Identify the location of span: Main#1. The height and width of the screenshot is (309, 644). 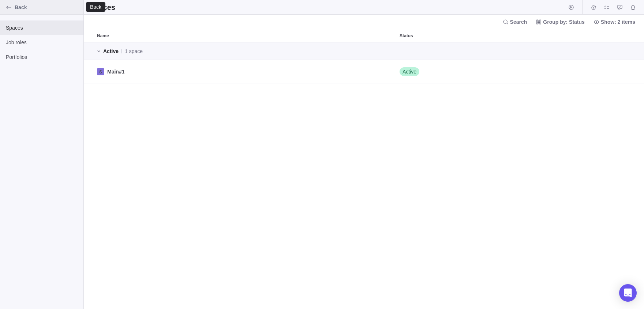
(116, 72).